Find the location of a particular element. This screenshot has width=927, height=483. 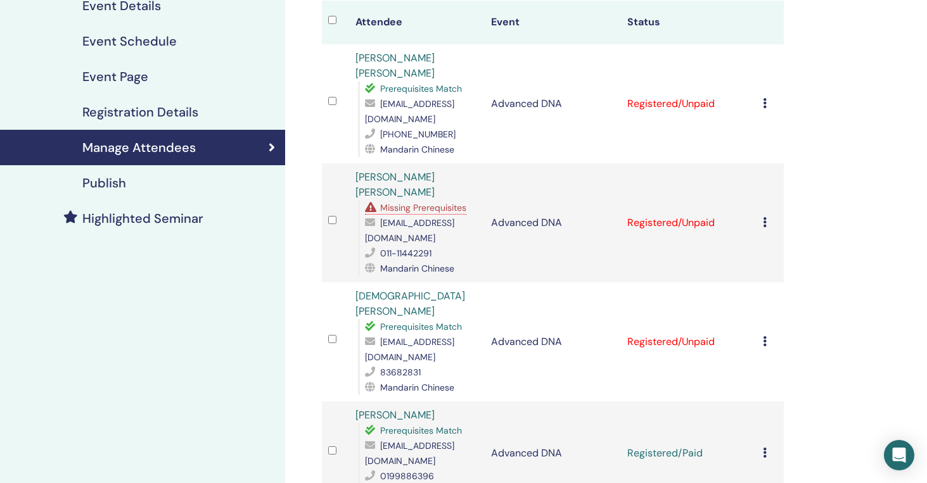

span: 011-11442291 is located at coordinates (405, 253).